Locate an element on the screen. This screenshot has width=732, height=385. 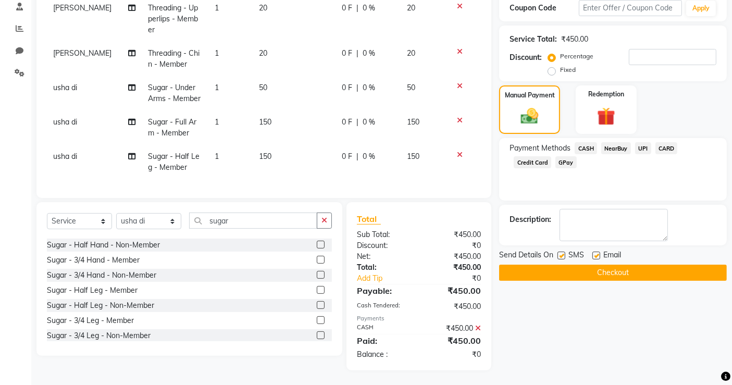
span: Threading - Upperlips - Member is located at coordinates (173, 19).